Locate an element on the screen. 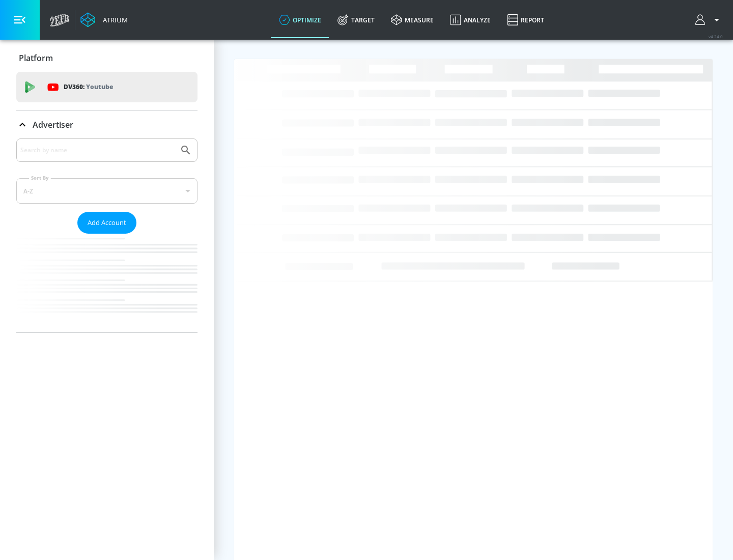 This screenshot has width=733, height=560. a: optimize is located at coordinates (300, 20).